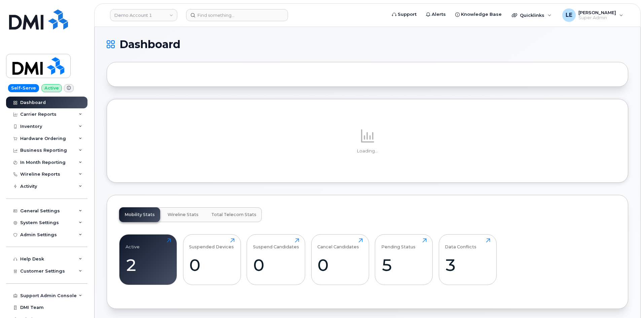 Image resolution: width=644 pixels, height=318 pixels. I want to click on a: Data Conflicts3, so click(467, 260).